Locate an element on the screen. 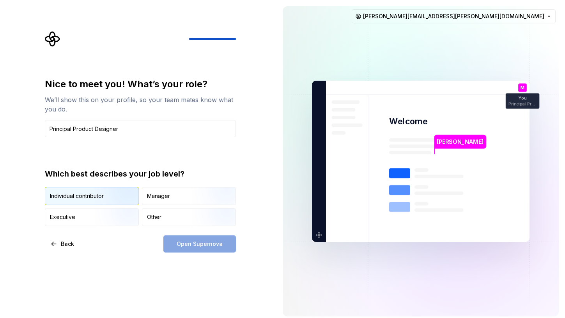  button: Back is located at coordinates (63, 244).